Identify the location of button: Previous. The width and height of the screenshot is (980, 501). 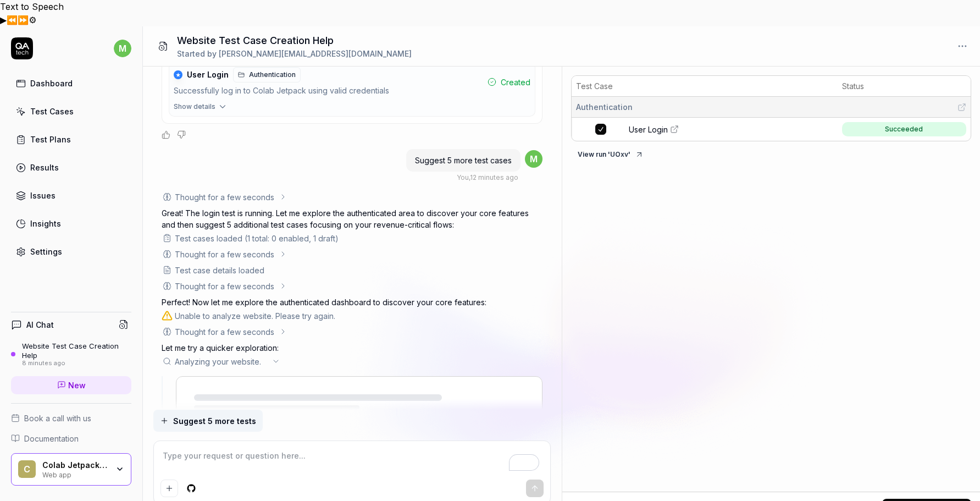
(12, 19).